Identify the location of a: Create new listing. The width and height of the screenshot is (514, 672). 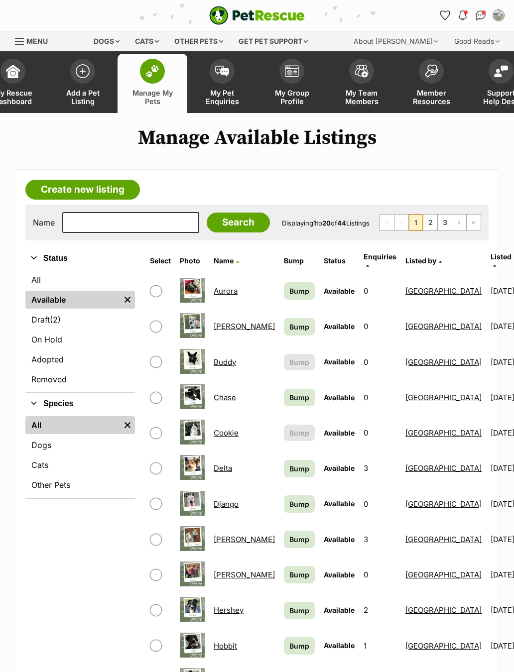
(83, 190).